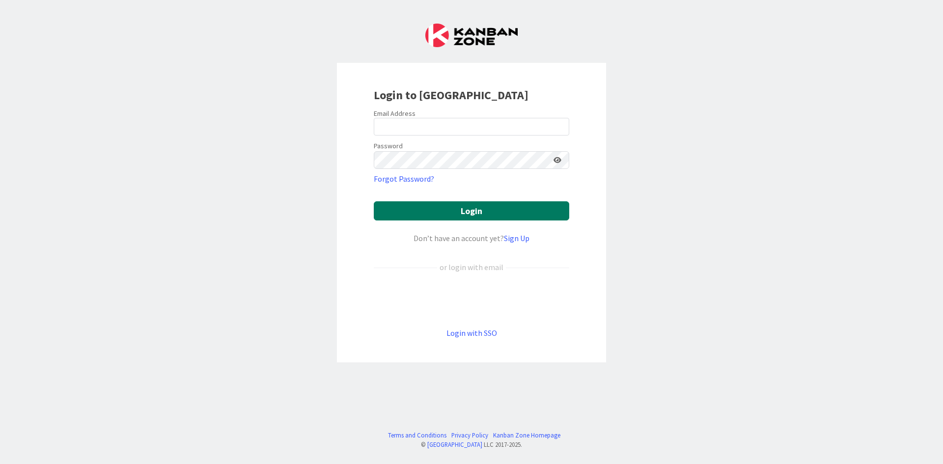  Describe the element at coordinates (388, 146) in the screenshot. I see `label: Password` at that location.